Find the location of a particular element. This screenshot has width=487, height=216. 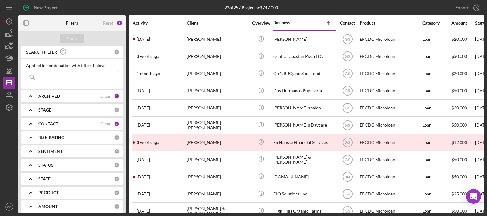

b: ARCHIVED is located at coordinates (49, 96).